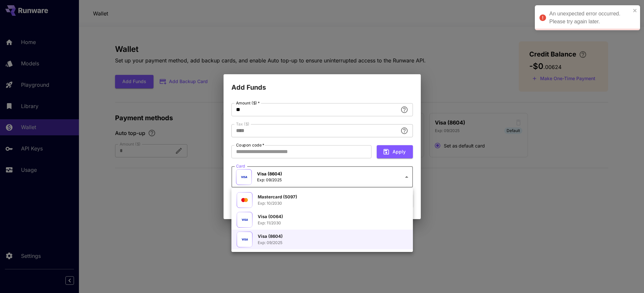 The image size is (644, 293). Describe the element at coordinates (270, 223) in the screenshot. I see `p: Exp: 11/2030` at that location.